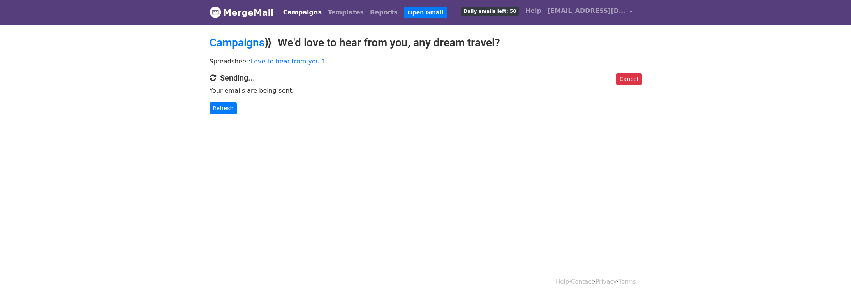 Image resolution: width=851 pixels, height=297 pixels. I want to click on p: Your emails are being sent., so click(426, 90).